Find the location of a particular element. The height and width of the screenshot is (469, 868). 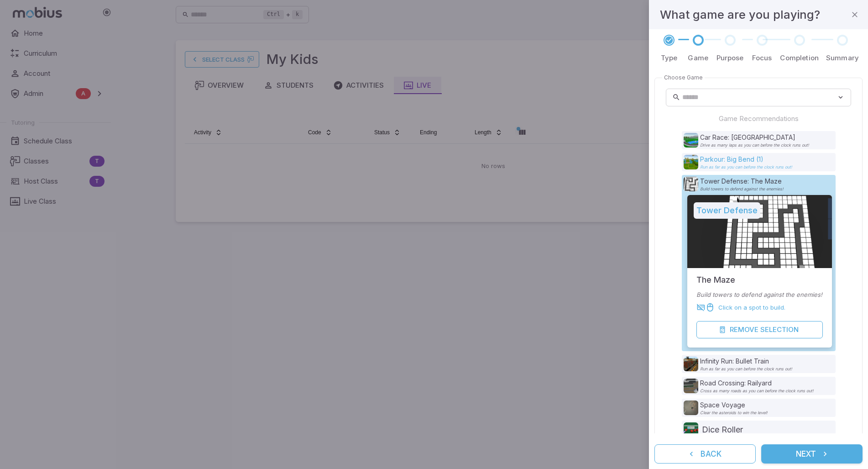

p: Road Crossing: Railyard is located at coordinates (757, 383).